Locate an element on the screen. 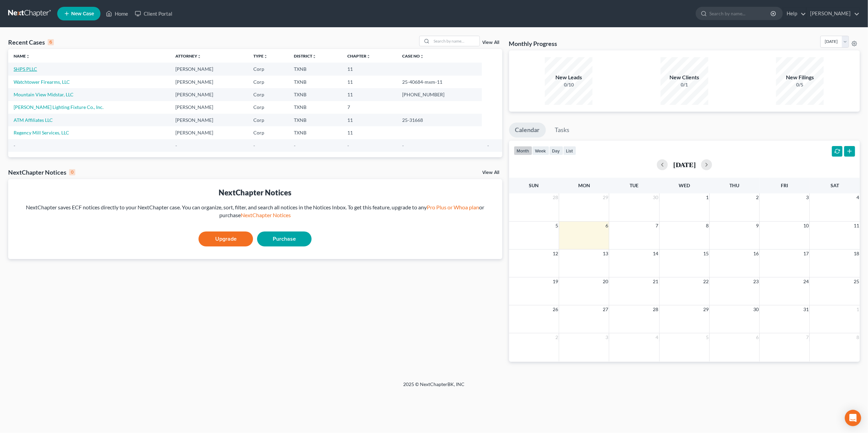  span: 10 is located at coordinates (805, 226).